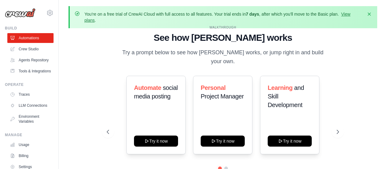  What do you see at coordinates (30, 49) in the screenshot?
I see `a: Crew Studio` at bounding box center [30, 49].